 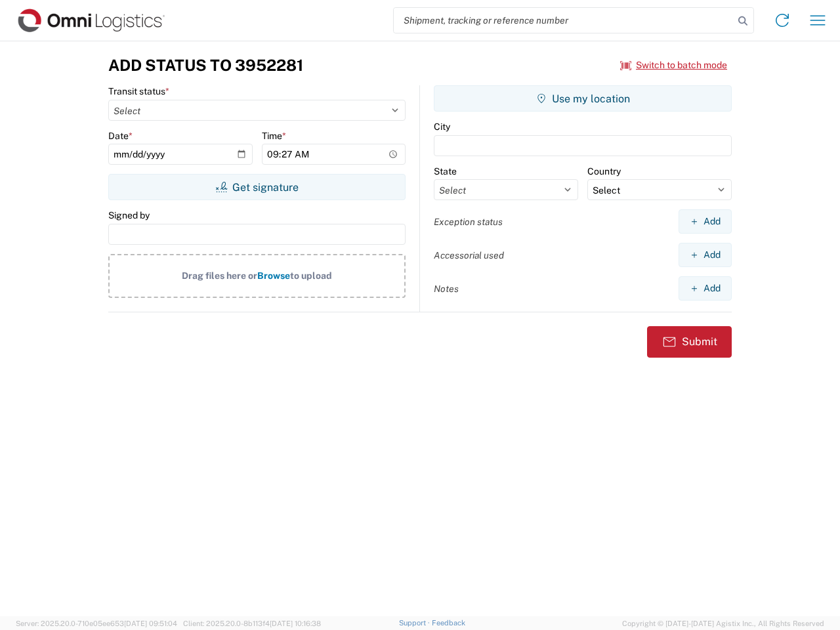 What do you see at coordinates (274, 136) in the screenshot?
I see `label: Time` at bounding box center [274, 136].